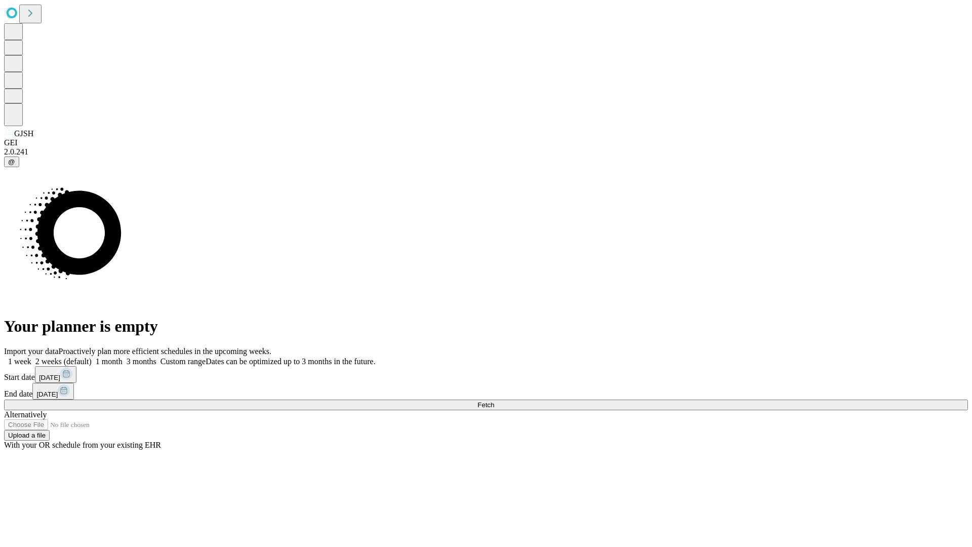 The width and height of the screenshot is (972, 547). Describe the element at coordinates (109, 361) in the screenshot. I see `span: 1 month` at that location.